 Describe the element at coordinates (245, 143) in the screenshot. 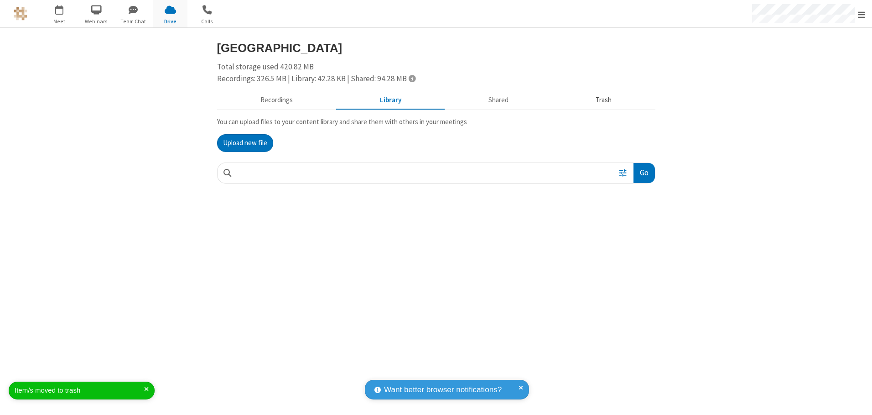

I see `button: Upload new file` at that location.